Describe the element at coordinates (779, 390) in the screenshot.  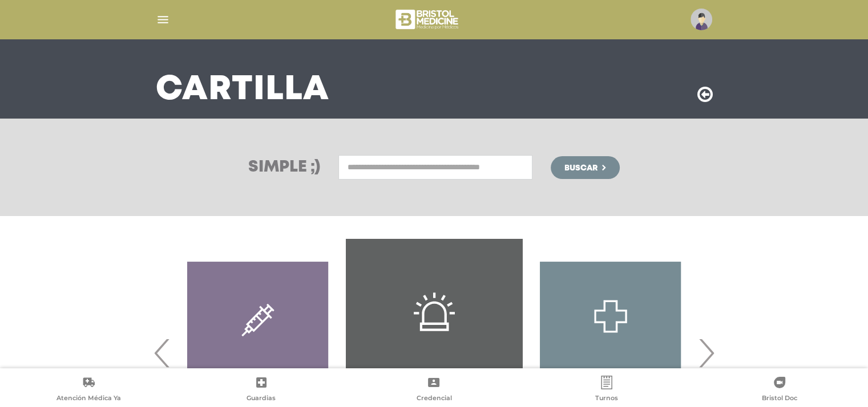
I see `a: Bristol Doc` at that location.